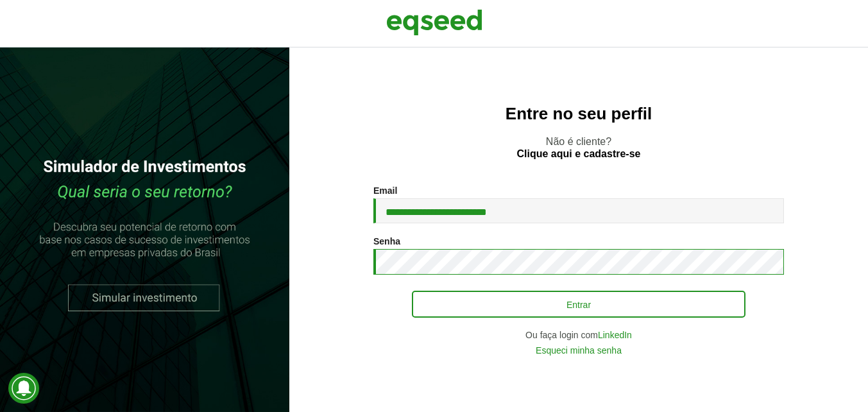  I want to click on a: LinkedIn, so click(615, 335).